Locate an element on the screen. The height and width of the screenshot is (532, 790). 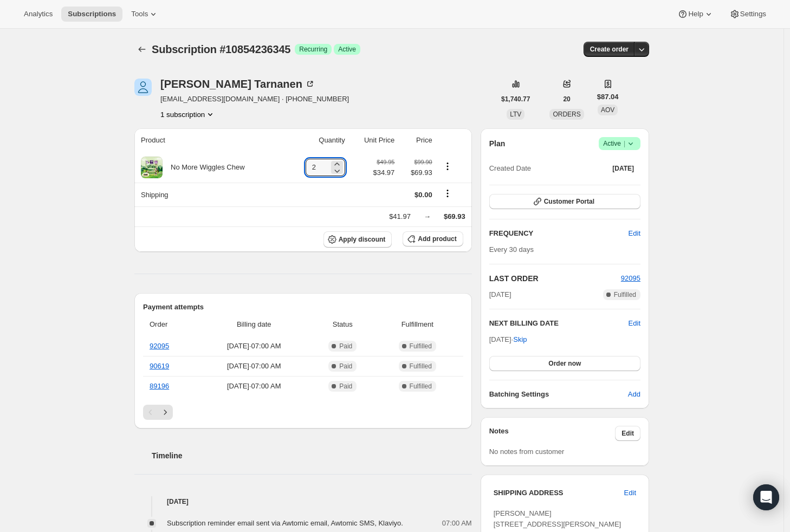
span: 92095 is located at coordinates (631, 278).